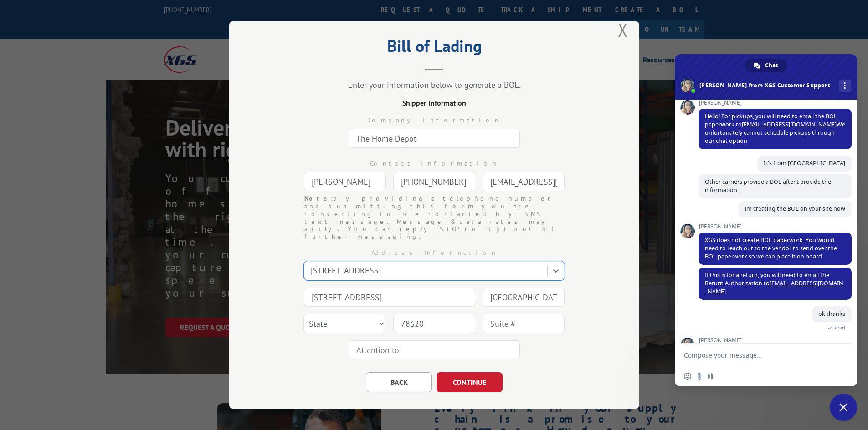 The width and height of the screenshot is (868, 430). I want to click on div: Close chat, so click(843, 408).